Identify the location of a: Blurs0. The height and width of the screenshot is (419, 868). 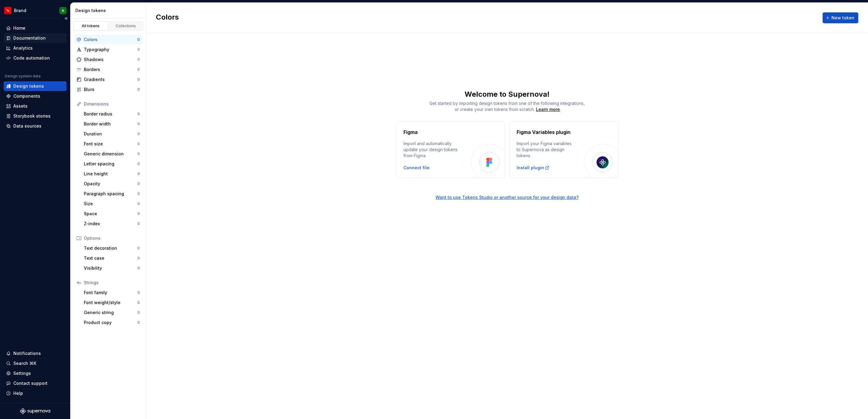
(108, 90).